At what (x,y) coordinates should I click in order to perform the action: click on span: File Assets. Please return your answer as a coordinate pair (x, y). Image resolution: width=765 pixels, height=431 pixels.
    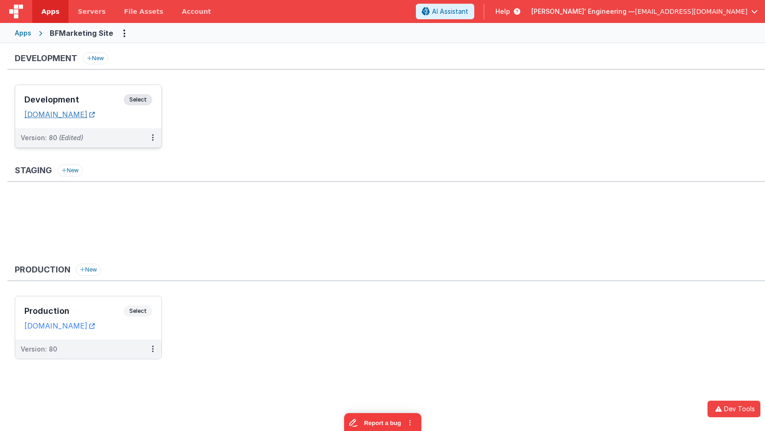
    Looking at the image, I should click on (144, 11).